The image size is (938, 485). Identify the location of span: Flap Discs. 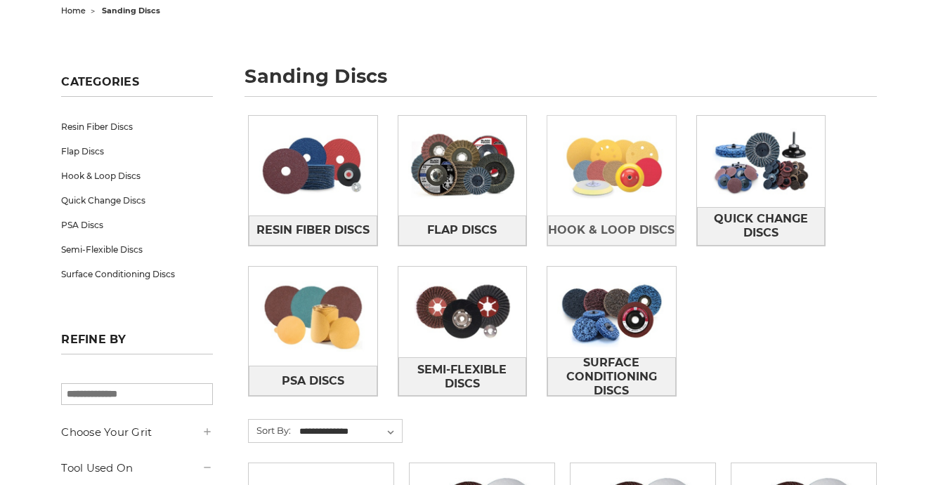
(462, 230).